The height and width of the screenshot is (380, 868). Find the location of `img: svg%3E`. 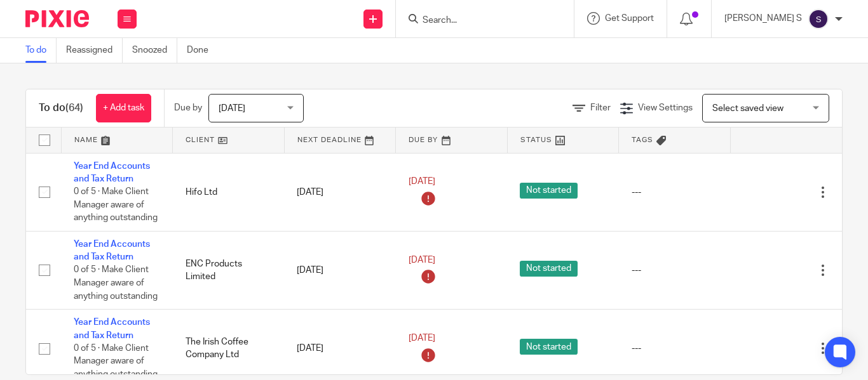

img: svg%3E is located at coordinates (819, 19).